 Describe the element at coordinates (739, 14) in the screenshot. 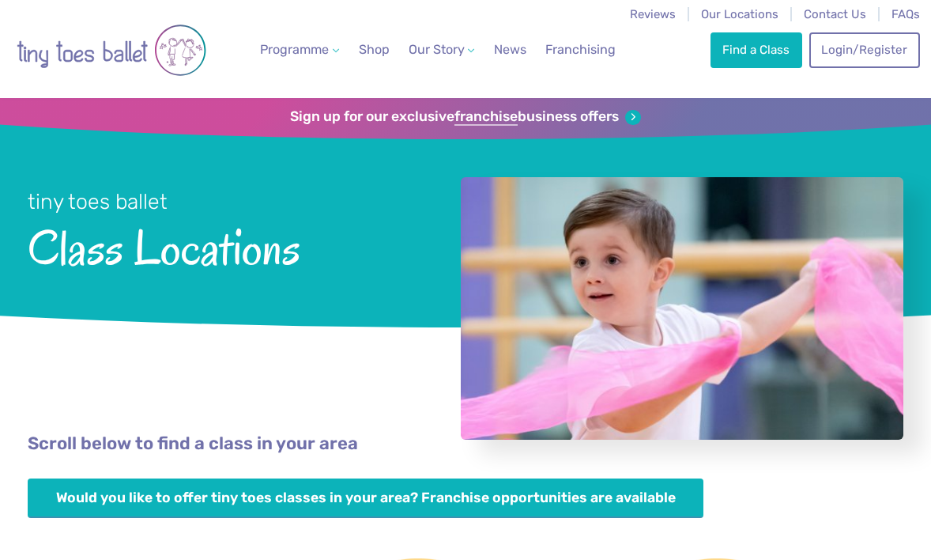

I see `span: Our Locations` at that location.